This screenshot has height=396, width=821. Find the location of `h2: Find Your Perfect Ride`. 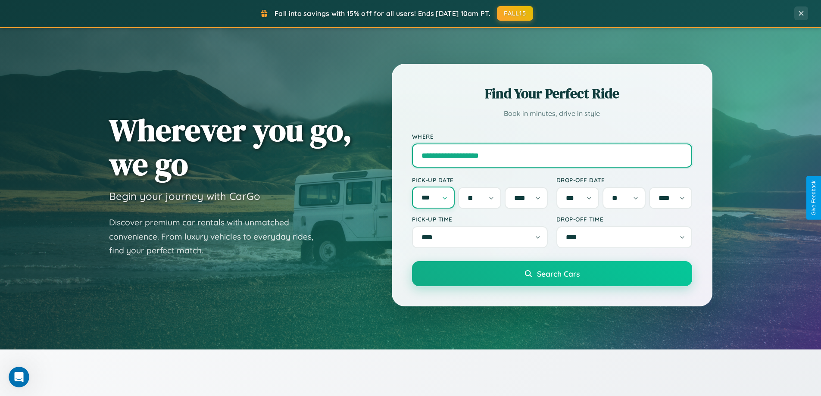

h2: Find Your Perfect Ride is located at coordinates (552, 94).